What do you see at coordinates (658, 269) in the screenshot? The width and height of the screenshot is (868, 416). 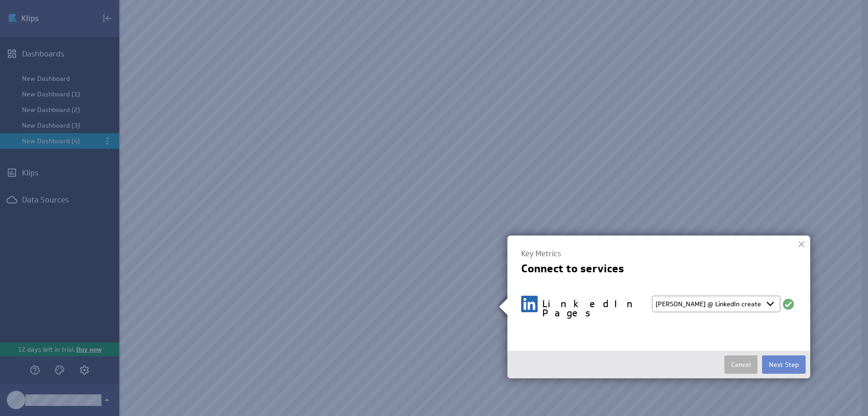 I see `div: Connect to services` at bounding box center [658, 269].